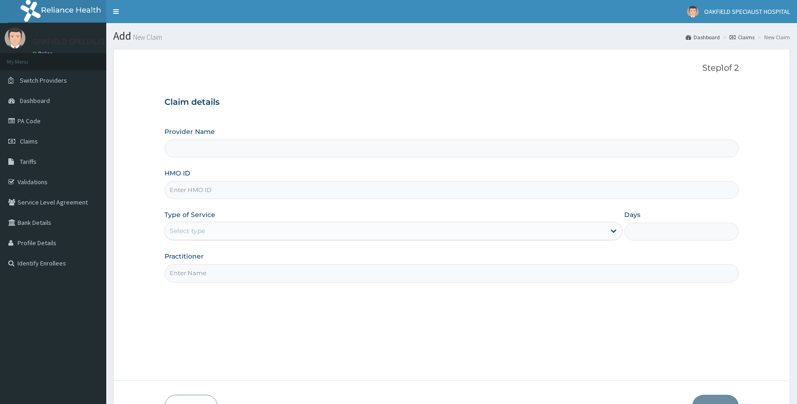 Image resolution: width=797 pixels, height=404 pixels. I want to click on span: Claims, so click(29, 141).